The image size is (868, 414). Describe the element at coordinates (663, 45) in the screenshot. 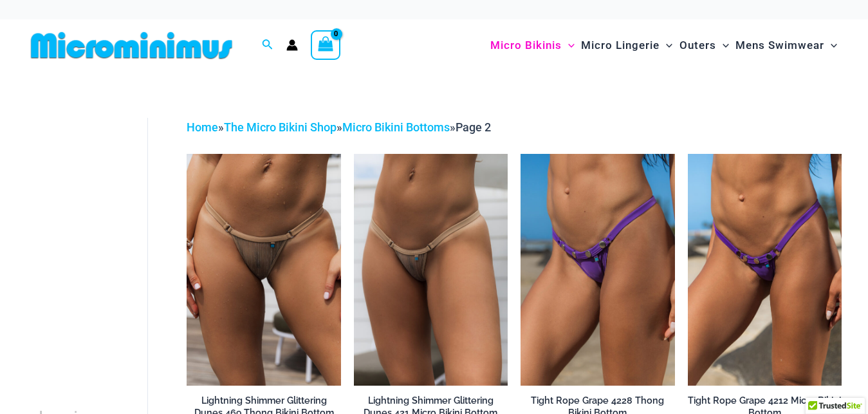

I see `nav: Site Navigation` at that location.